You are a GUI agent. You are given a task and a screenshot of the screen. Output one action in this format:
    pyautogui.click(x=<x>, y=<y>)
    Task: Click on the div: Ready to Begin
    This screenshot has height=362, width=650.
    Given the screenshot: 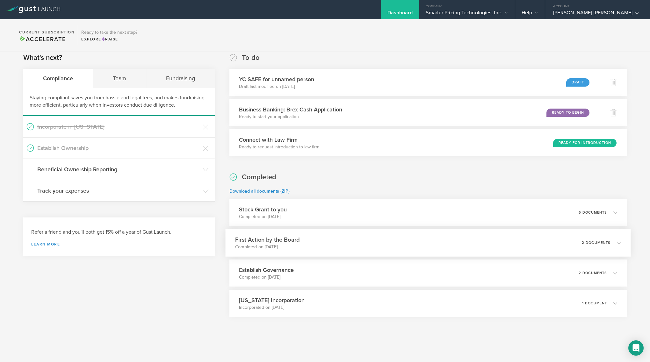 What is the action you would take?
    pyautogui.click(x=568, y=113)
    